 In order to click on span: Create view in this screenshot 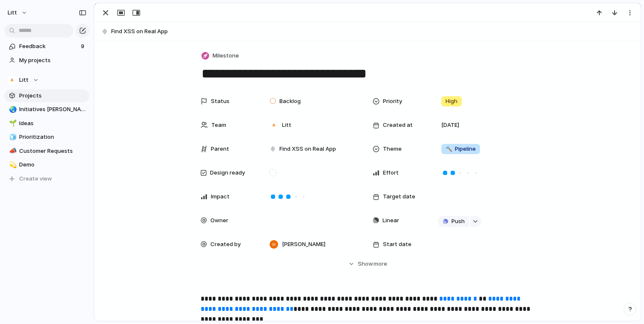, I will do `click(35, 179)`.